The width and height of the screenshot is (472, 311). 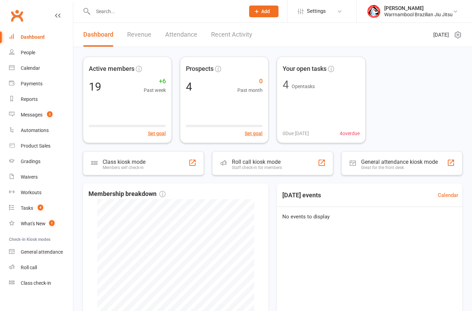 I want to click on a: What's New1, so click(x=41, y=223).